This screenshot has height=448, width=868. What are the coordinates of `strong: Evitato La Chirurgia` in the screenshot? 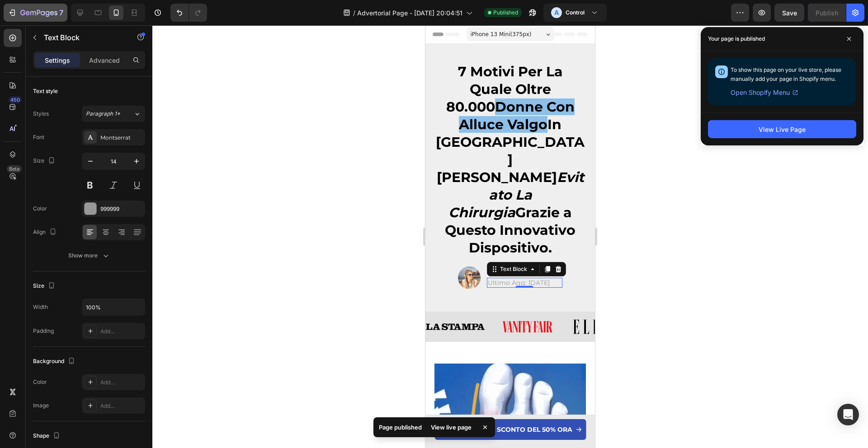 It's located at (91, 169).